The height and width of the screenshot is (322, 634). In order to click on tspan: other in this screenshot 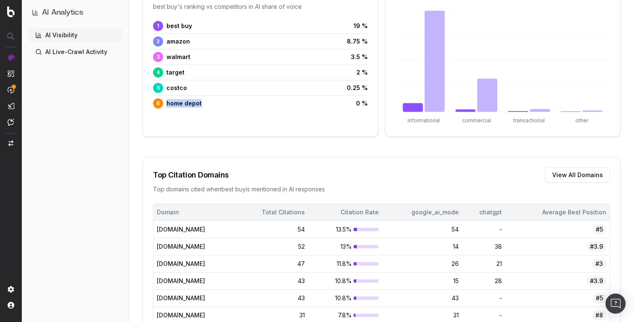, I will do `click(582, 120)`.